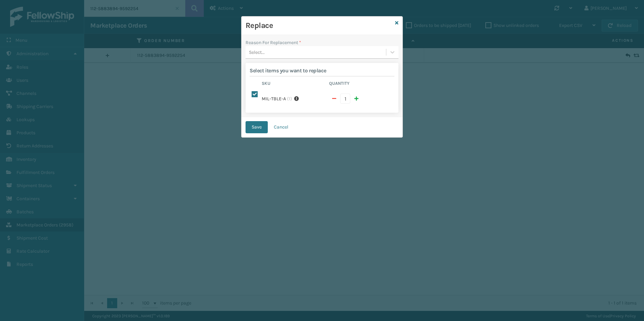 The width and height of the screenshot is (644, 321). What do you see at coordinates (361, 85) in the screenshot?
I see `th: Quantity` at bounding box center [361, 85].